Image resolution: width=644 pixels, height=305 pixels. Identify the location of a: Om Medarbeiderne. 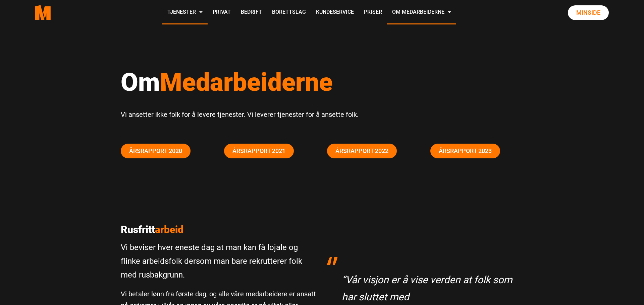
(421, 12).